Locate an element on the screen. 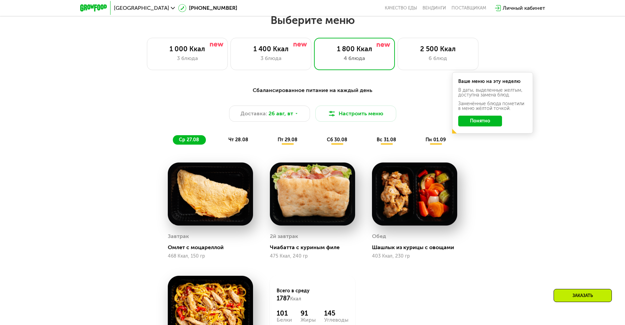  h2: Выберите меню is located at coordinates (313, 20).